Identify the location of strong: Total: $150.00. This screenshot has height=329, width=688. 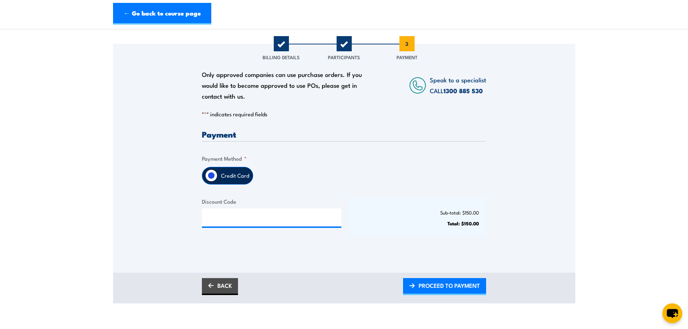
(463, 223).